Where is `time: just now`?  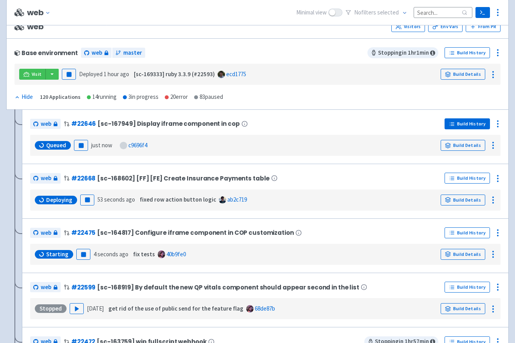 time: just now is located at coordinates (102, 145).